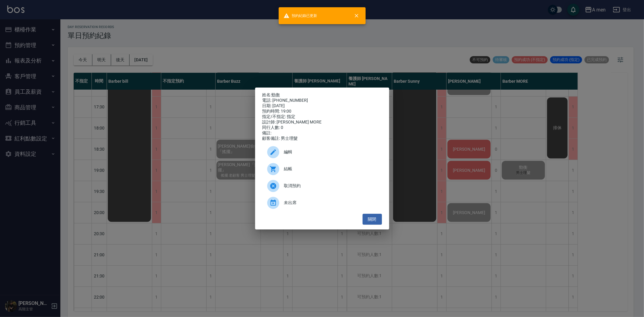 The image size is (644, 317). I want to click on a: 結帳, so click(322, 169).